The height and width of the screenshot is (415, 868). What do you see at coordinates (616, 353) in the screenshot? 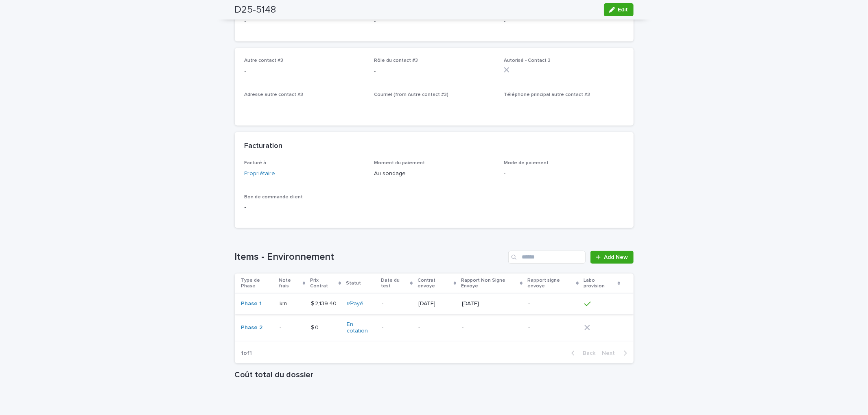
I see `button: Next` at bounding box center [616, 353].